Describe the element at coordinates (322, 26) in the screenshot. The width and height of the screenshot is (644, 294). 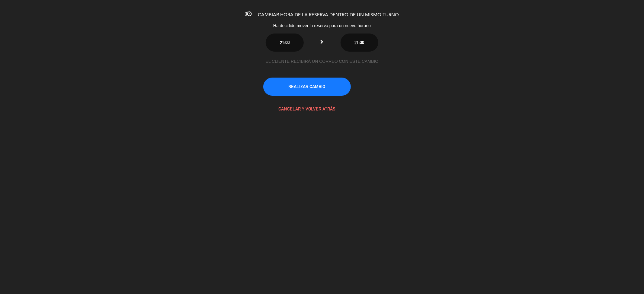
I see `div: Ha decidido mover la reserva para un nuevo horario` at that location.